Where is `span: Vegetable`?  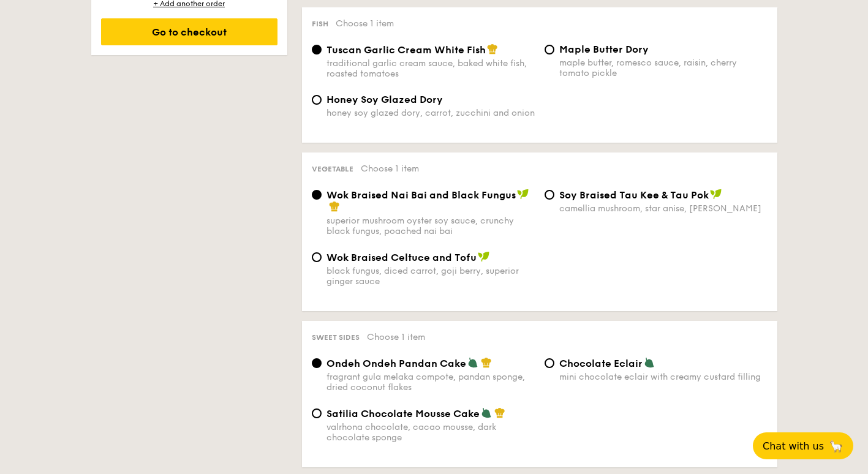 span: Vegetable is located at coordinates (332, 169).